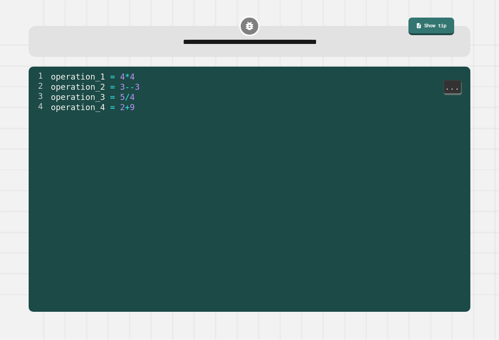 This screenshot has width=499, height=340. What do you see at coordinates (132, 107) in the screenshot?
I see `span: 9` at bounding box center [132, 107].